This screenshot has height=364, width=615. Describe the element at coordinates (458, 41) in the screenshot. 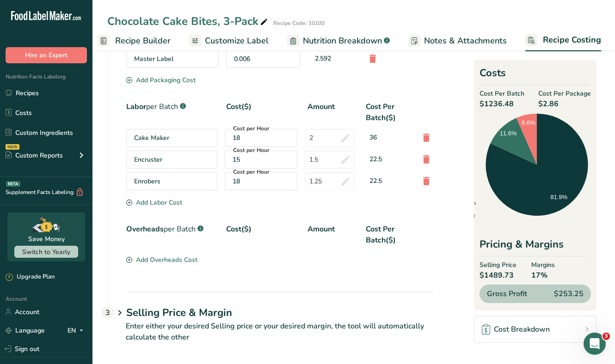

I see `a: Notes & Attachments` at that location.